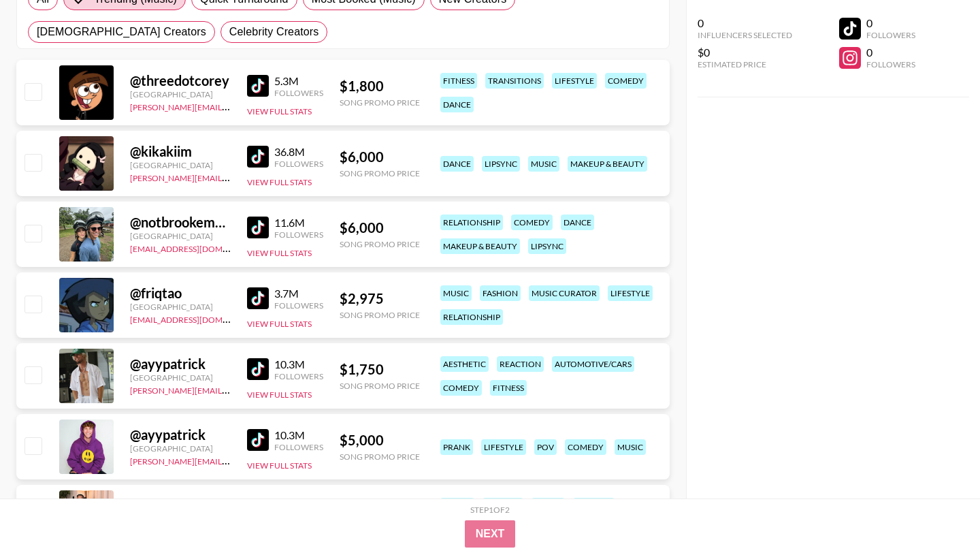 The height and width of the screenshot is (553, 980). Describe the element at coordinates (745, 52) in the screenshot. I see `div: $0` at that location.